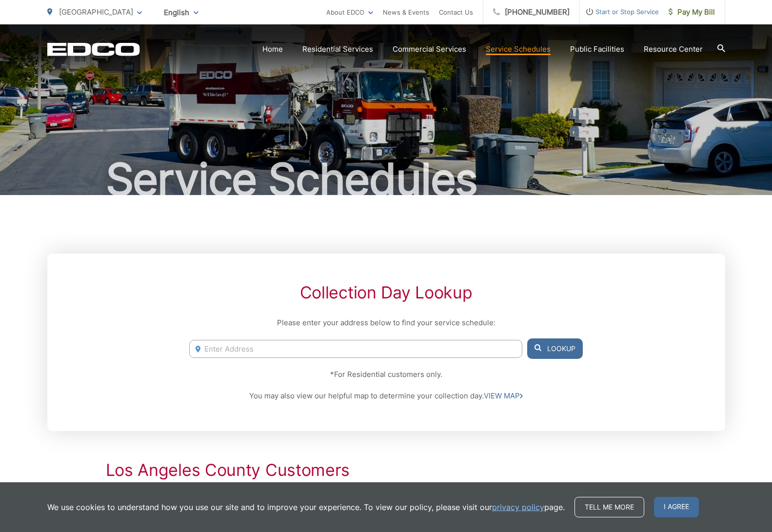 Image resolution: width=772 pixels, height=532 pixels. Describe the element at coordinates (273, 49) in the screenshot. I see `a: Home` at that location.